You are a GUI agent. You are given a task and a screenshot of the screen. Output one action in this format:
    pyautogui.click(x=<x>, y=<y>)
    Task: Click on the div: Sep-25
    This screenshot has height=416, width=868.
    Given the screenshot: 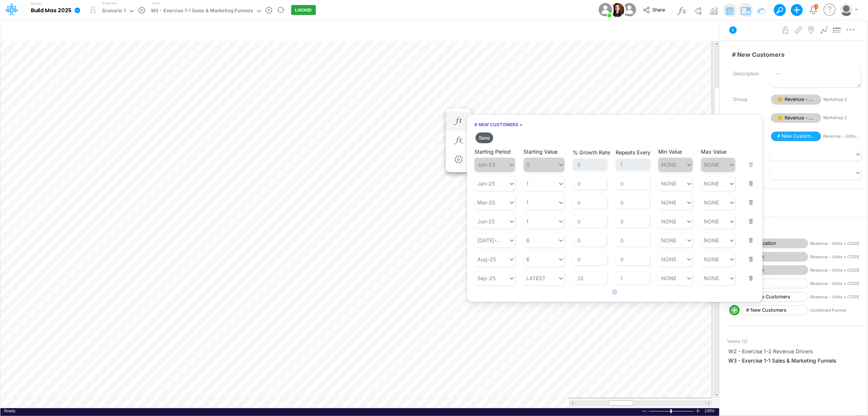 What is the action you would take?
    pyautogui.click(x=486, y=278)
    